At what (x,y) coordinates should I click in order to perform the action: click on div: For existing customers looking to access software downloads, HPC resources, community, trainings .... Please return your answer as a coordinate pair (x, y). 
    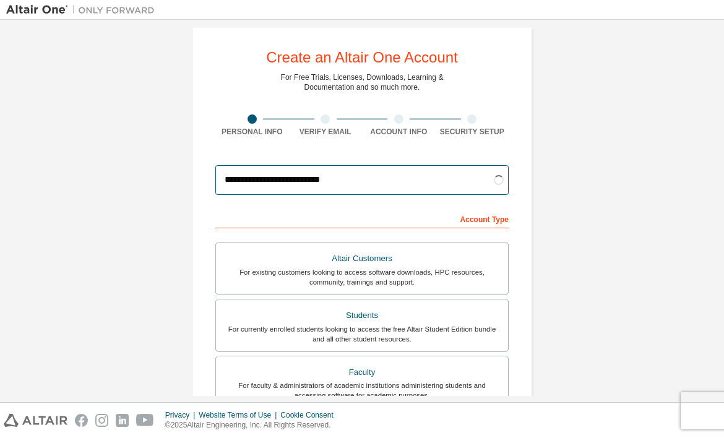
    Looking at the image, I should click on (362, 277).